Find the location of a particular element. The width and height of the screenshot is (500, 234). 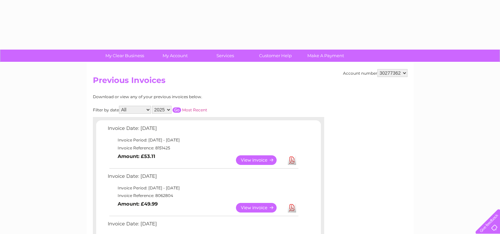

a: Services is located at coordinates (225, 56).